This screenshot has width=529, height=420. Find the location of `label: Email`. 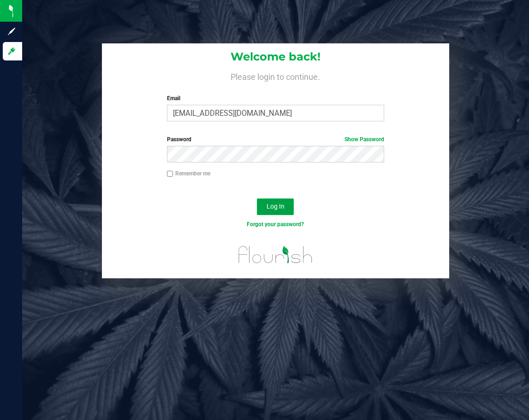

label: Email is located at coordinates (276, 98).